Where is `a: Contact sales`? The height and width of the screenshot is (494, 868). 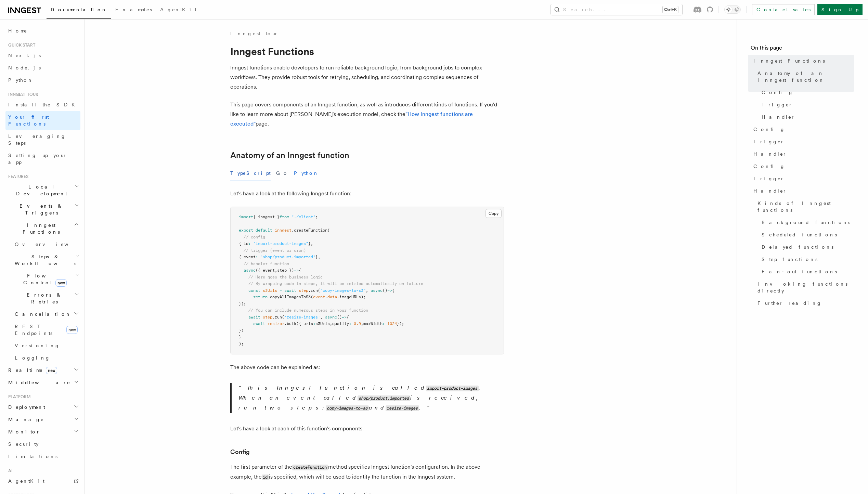
a: Contact sales is located at coordinates (783, 10).